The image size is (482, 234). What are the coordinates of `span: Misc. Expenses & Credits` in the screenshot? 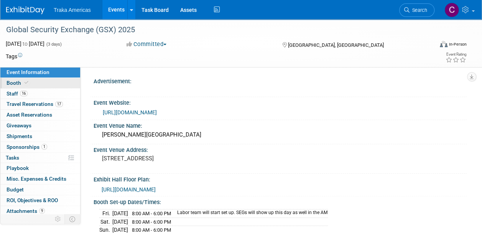 It's located at (36, 179).